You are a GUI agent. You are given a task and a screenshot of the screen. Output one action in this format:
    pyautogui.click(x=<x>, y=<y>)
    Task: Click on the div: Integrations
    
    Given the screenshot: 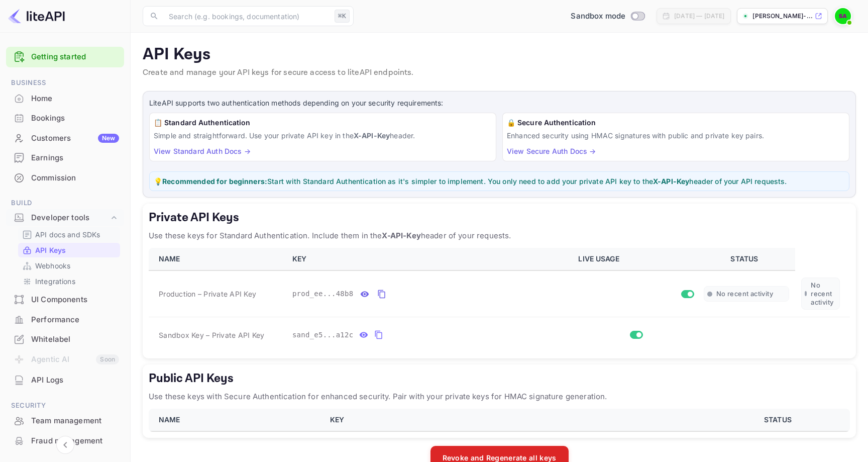 What is the action you would take?
    pyautogui.click(x=69, y=280)
    